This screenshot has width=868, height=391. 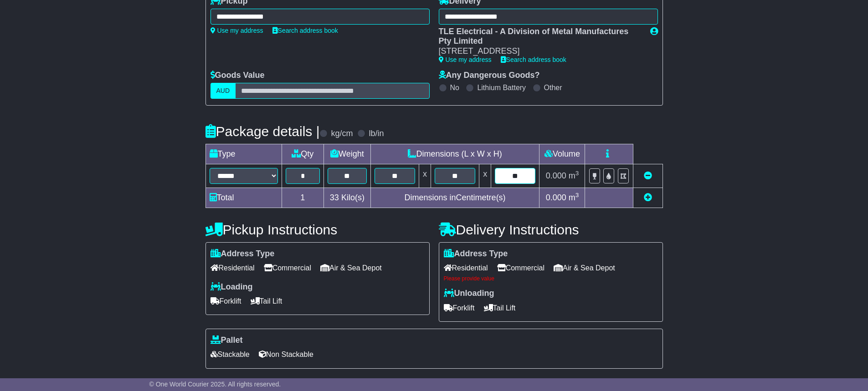 What do you see at coordinates (455, 154) in the screenshot?
I see `td: Dimensions (L x W x H)` at bounding box center [455, 154].